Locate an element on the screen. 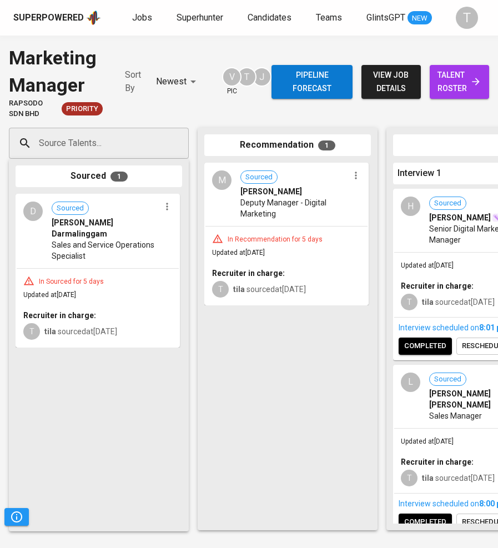 The width and height of the screenshot is (498, 548). div: In Sourced for 5 days is located at coordinates (71, 281).